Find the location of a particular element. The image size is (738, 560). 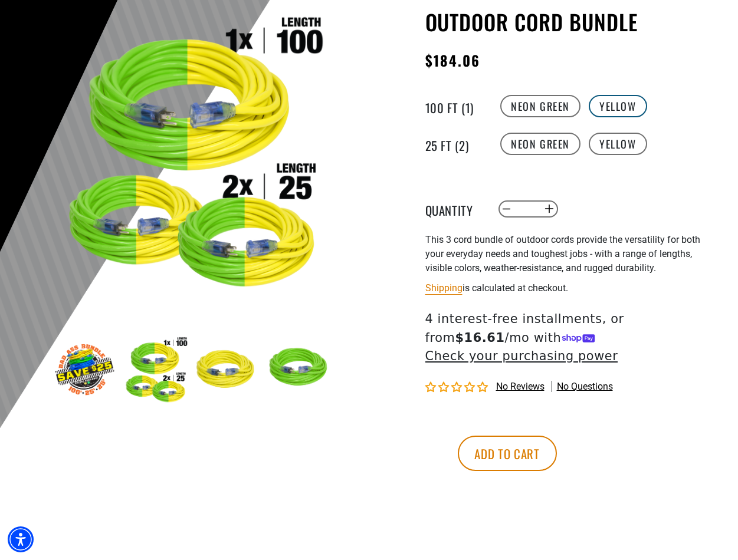

span: This 3 cord bundle of outdoor cords provide the versatility for both your everyday needs and toug... is located at coordinates (562, 253).